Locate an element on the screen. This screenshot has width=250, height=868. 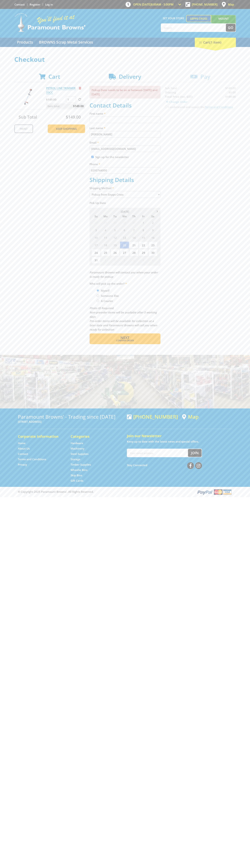
p: $149.00 is located at coordinates (55, 99).